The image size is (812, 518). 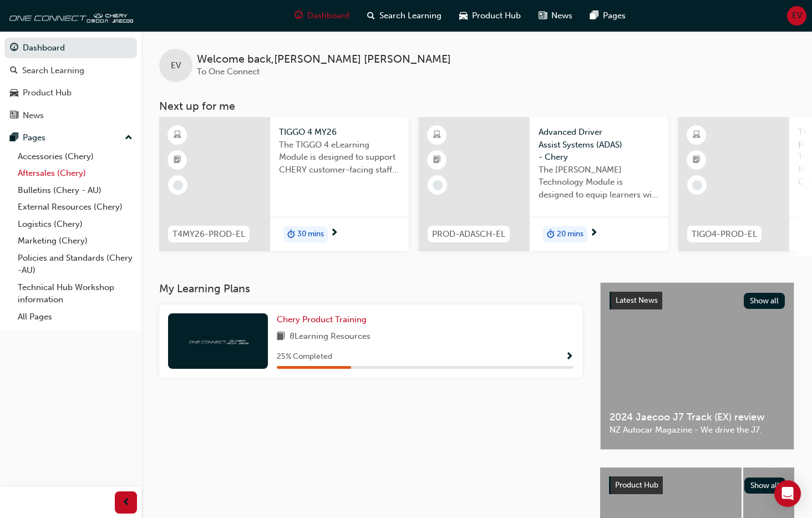 What do you see at coordinates (324, 319) in the screenshot?
I see `a: Chery Product Training` at bounding box center [324, 319].